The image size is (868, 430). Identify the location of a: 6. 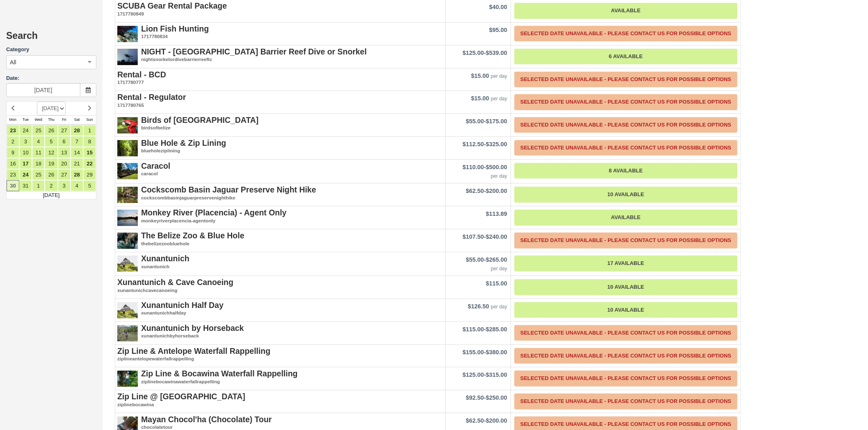
(64, 141).